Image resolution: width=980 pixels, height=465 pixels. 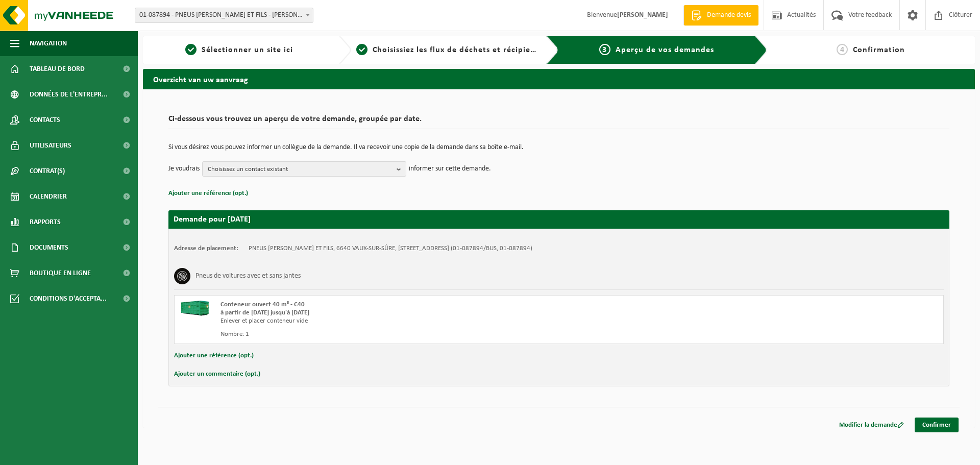 I want to click on img: HK-XC-40-GN-00.png, so click(x=195, y=308).